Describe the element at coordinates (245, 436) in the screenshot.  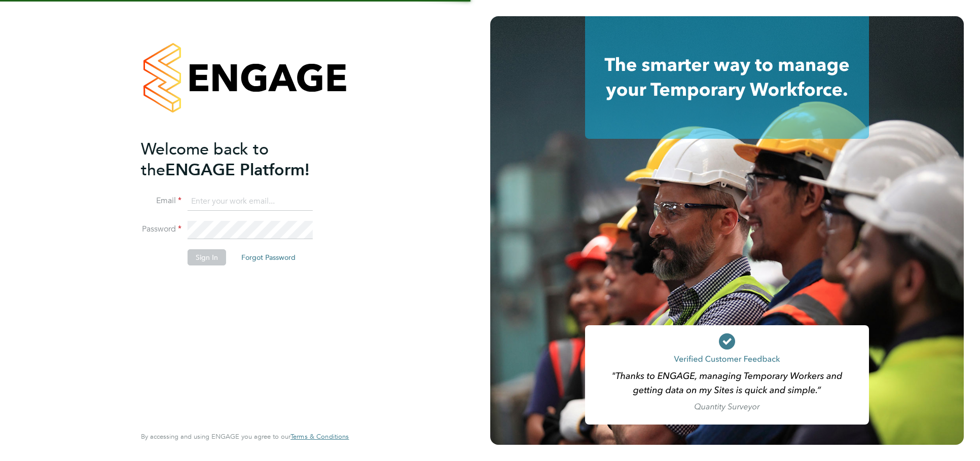
I see `span: By accessing and using ENGAGE you agree to our` at that location.